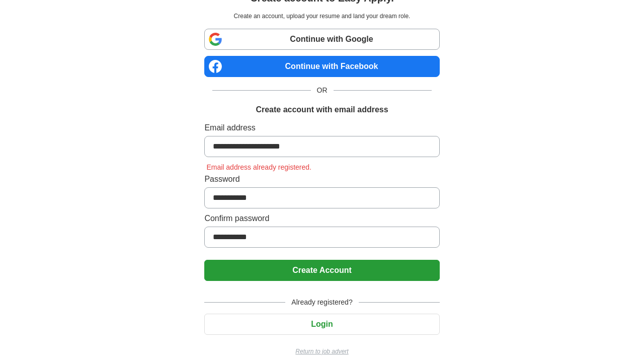  I want to click on p: Create an account, upload your resume and land your dream role., so click(322, 16).